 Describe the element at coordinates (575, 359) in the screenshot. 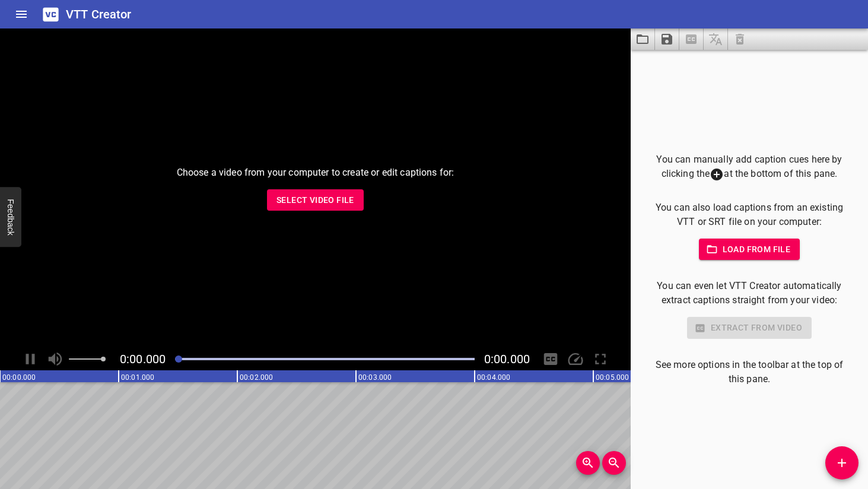

I see `div: Playback Speed` at that location.